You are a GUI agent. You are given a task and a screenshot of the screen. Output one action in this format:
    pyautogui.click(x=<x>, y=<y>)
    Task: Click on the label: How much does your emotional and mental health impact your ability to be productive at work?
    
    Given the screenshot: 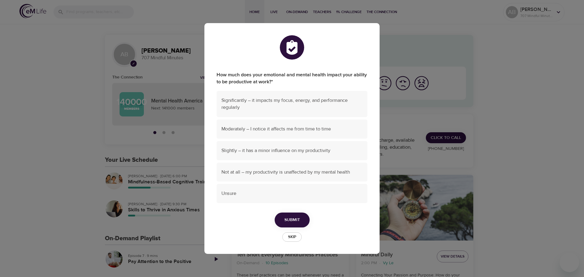 What is the action you would take?
    pyautogui.click(x=292, y=78)
    